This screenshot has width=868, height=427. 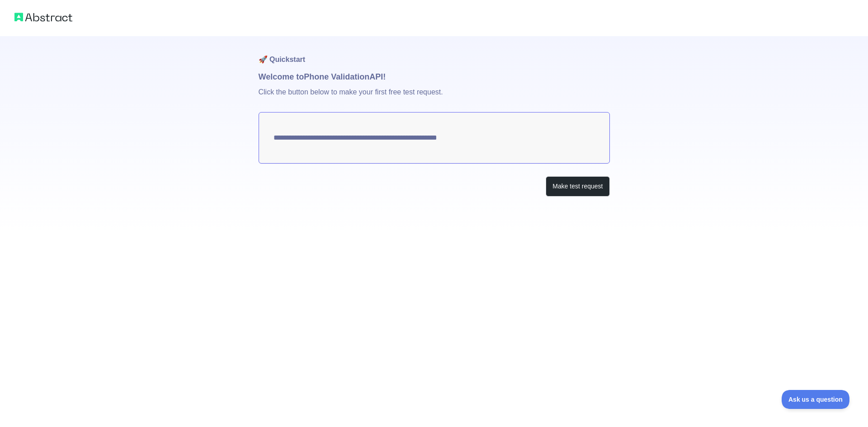 What do you see at coordinates (434, 54) in the screenshot?
I see `h1: 🚀 Quickstart` at bounding box center [434, 54].